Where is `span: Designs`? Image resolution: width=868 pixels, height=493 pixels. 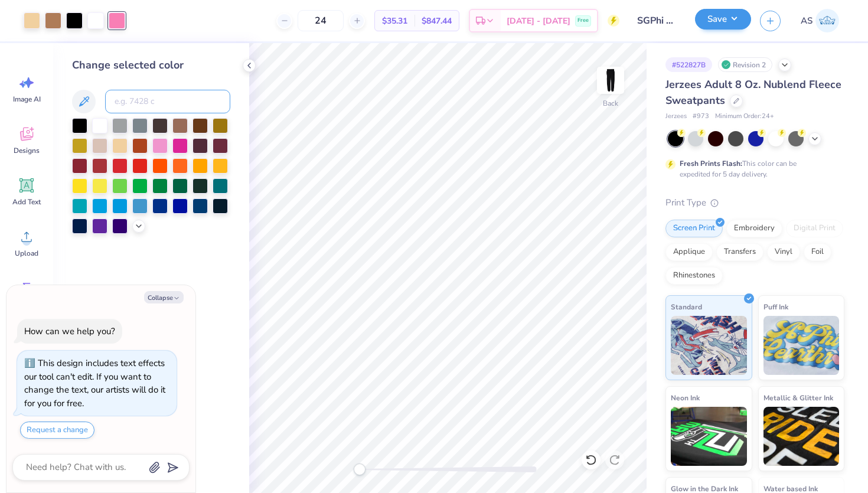
span: Designs is located at coordinates (27, 150).